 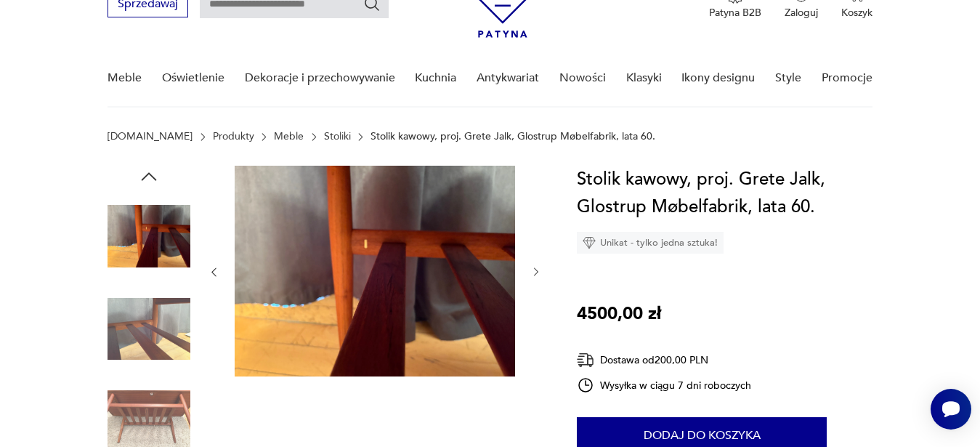 What do you see at coordinates (847, 78) in the screenshot?
I see `a: Promocje` at bounding box center [847, 78].